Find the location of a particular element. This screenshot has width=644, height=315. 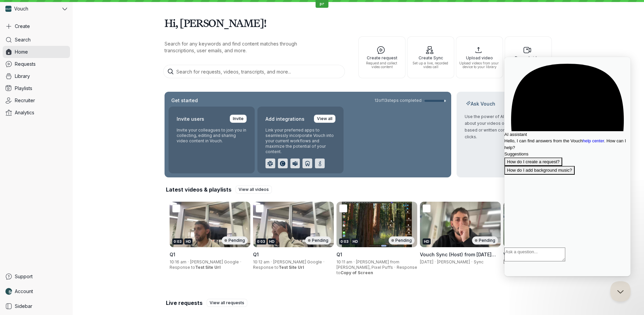

a: help center is located at coordinates (89, 84).